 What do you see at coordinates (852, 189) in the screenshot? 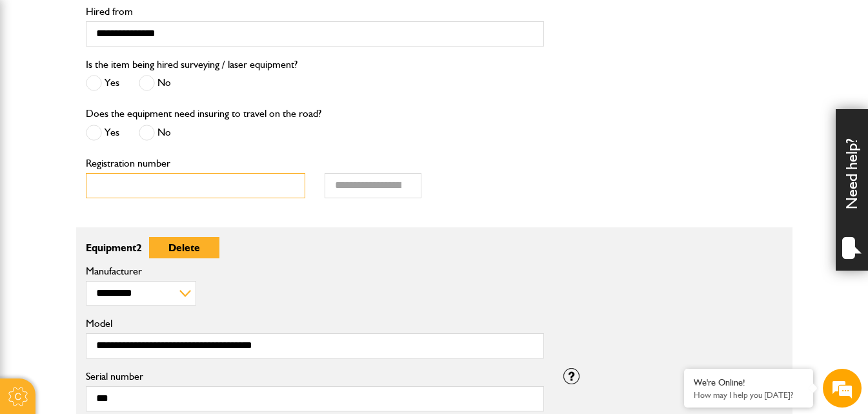
I see `div: Need help?` at bounding box center [852, 189].